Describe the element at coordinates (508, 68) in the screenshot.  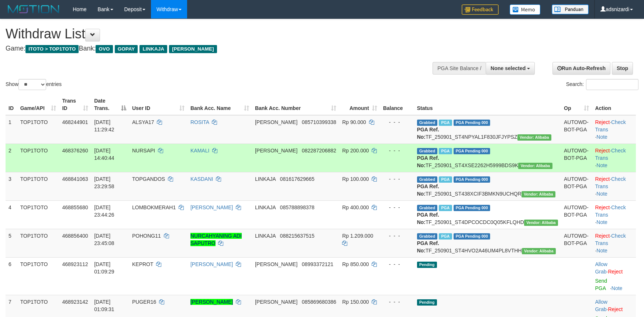
I see `span: None selected` at that location.